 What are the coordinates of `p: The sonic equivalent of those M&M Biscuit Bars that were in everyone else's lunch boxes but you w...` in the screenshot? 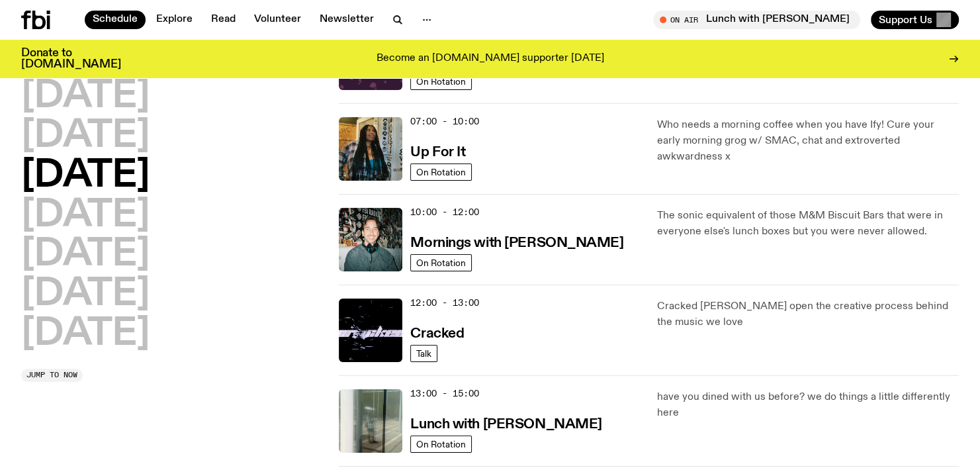 It's located at (808, 224).